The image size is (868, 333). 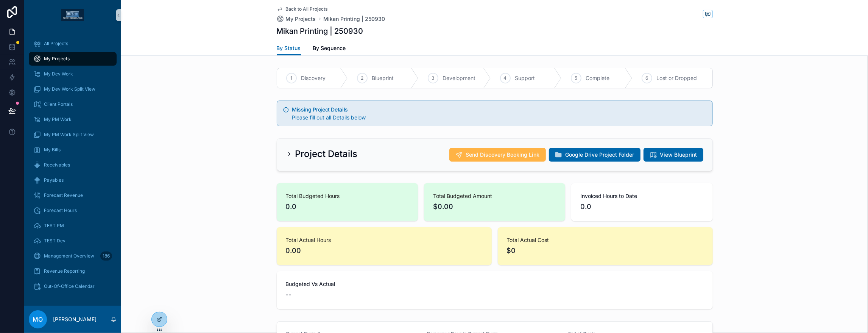 I want to click on a: My PM Work Split View, so click(x=73, y=135).